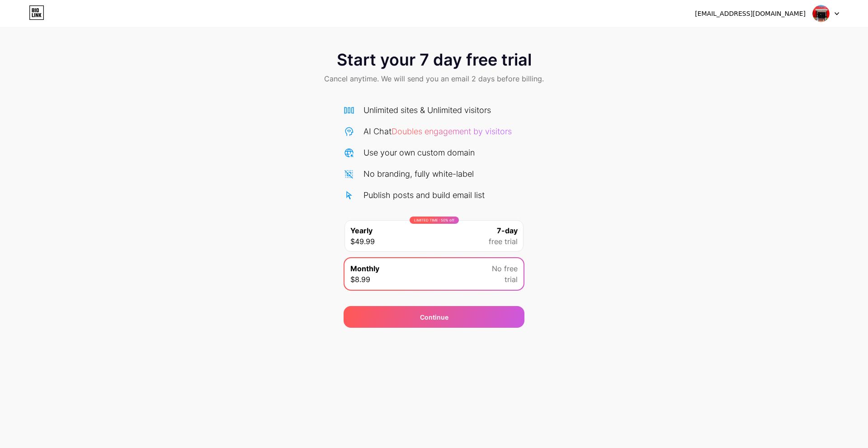  What do you see at coordinates (434, 220) in the screenshot?
I see `div: LIMITED TIME : 50% off` at bounding box center [434, 220].